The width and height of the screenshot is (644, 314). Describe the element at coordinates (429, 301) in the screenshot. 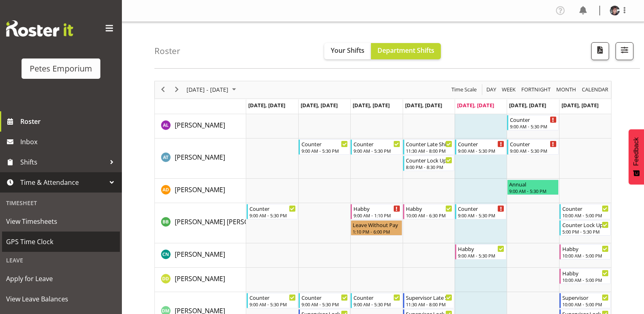

I see `div: David McAuley"s event - Supervisor Late Shift Begin From Thursday, August 21, 2025 at 11:30:00 AM...` at that location.